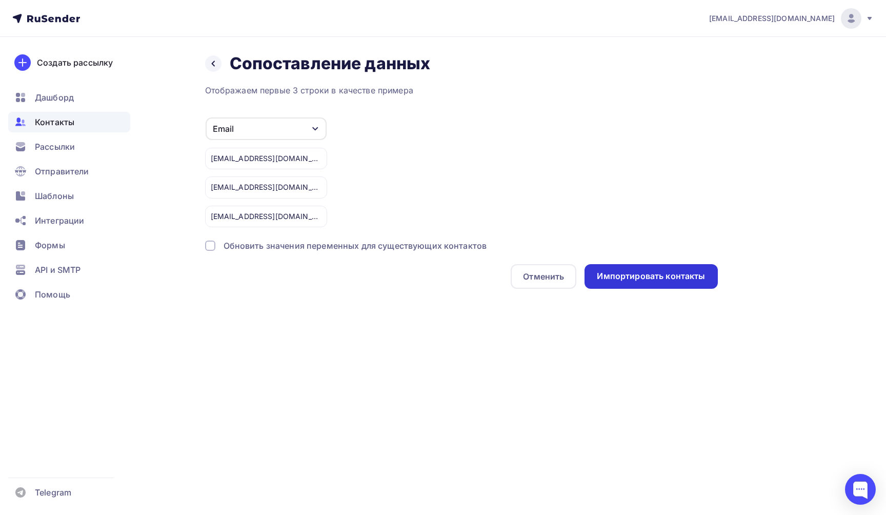 The image size is (886, 515). I want to click on span: API и SMTP, so click(57, 270).